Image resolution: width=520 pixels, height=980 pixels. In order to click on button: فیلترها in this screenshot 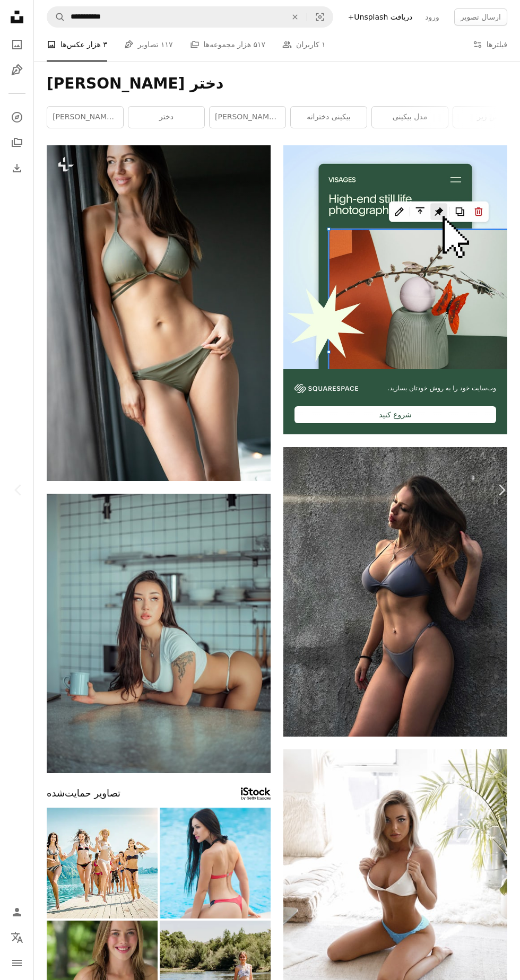, I will do `click(489, 45)`.